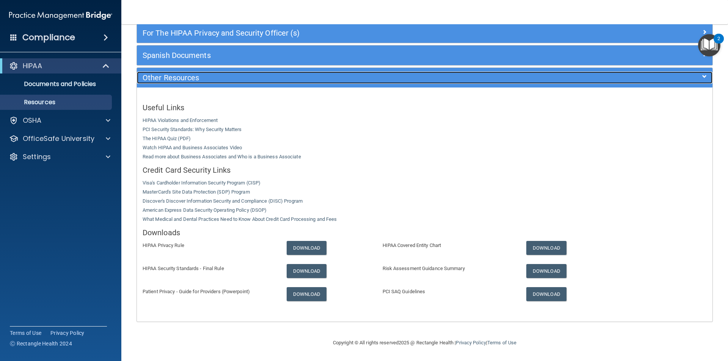 This screenshot has height=361, width=728. What do you see at coordinates (60, 66) in the screenshot?
I see `a: HIPAA` at bounding box center [60, 66].